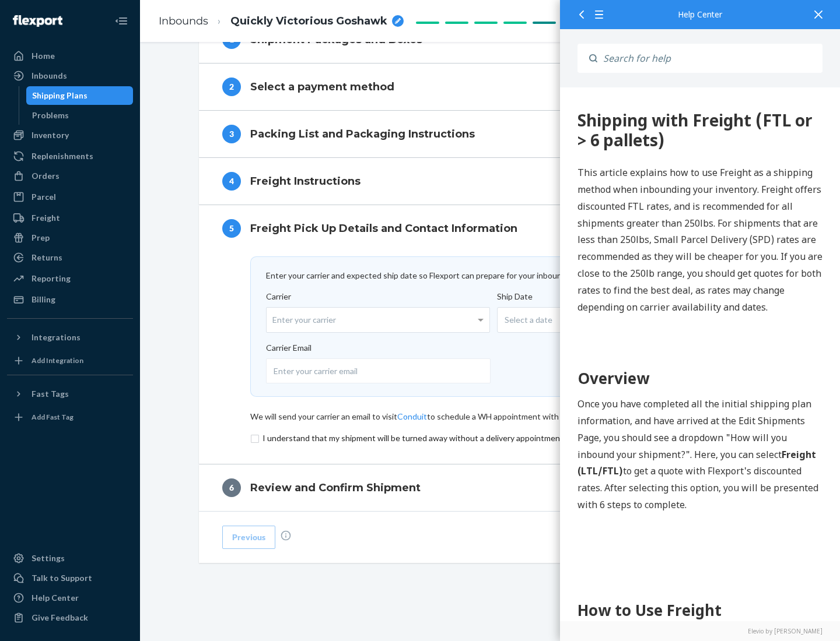  I want to click on h4: Review and Confirm Shipment, so click(335, 488).